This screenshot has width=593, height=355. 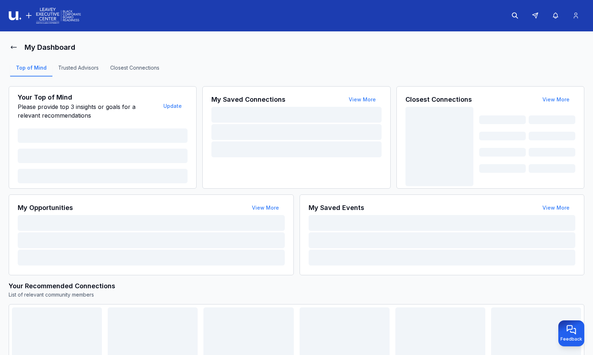 I want to click on a: Closest Connections, so click(x=135, y=70).